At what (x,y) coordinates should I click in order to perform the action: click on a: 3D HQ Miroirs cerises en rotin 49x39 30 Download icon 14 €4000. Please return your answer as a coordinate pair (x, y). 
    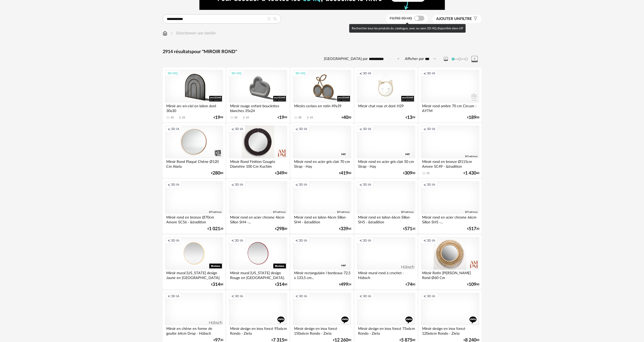
    Looking at the image, I should click on (322, 95).